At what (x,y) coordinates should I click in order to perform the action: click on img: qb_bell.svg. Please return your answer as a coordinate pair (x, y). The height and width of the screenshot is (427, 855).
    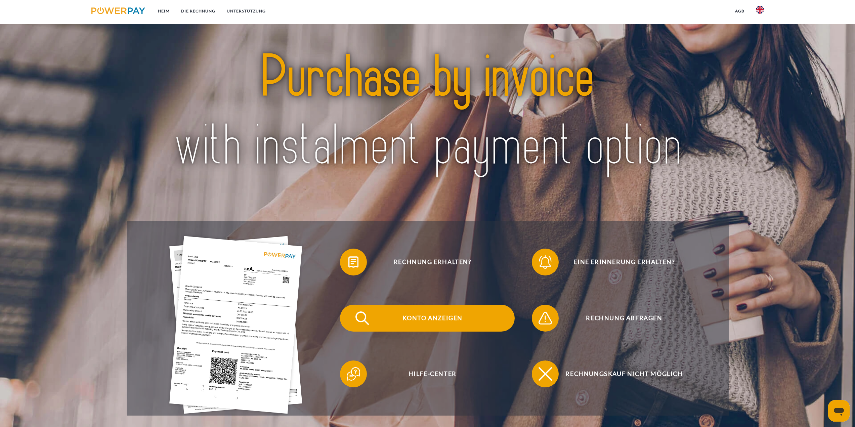
    Looking at the image, I should click on (545, 262).